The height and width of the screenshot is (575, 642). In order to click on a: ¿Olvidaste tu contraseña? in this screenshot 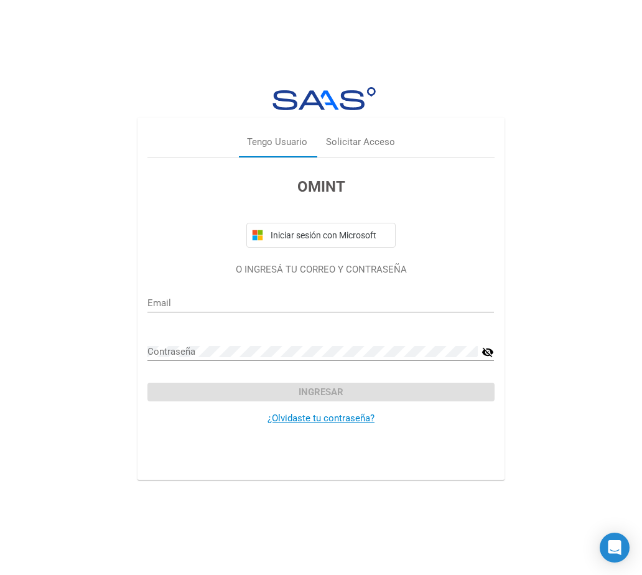, I will do `click(321, 418)`.